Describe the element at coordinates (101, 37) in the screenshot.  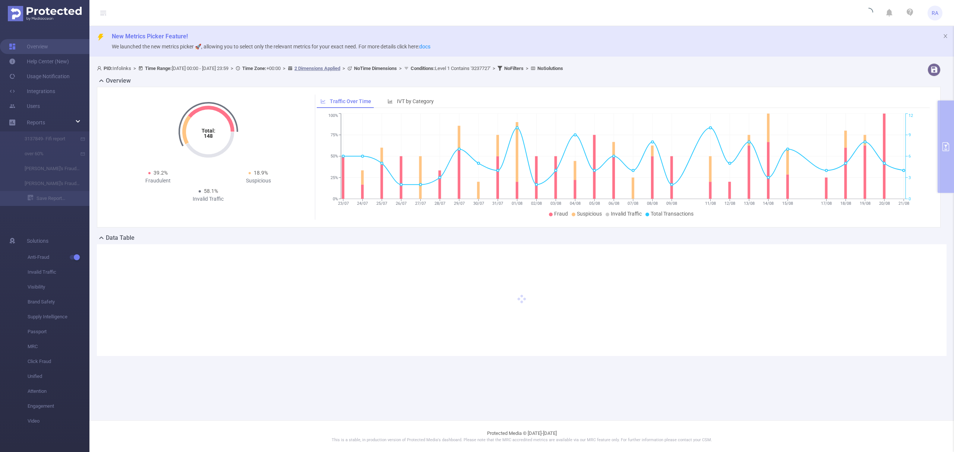
I see `i: icon: thunderbolt` at that location.